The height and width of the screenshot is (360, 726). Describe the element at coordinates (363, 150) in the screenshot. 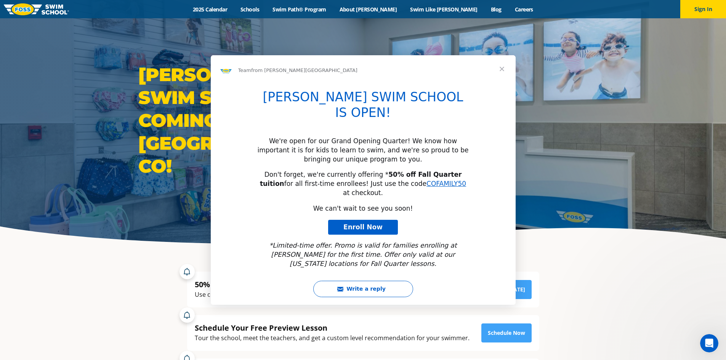

I see `div: We're open for our Grand Opening Quarter! We know how important it is for kids to learn to swim, ...` at that location.